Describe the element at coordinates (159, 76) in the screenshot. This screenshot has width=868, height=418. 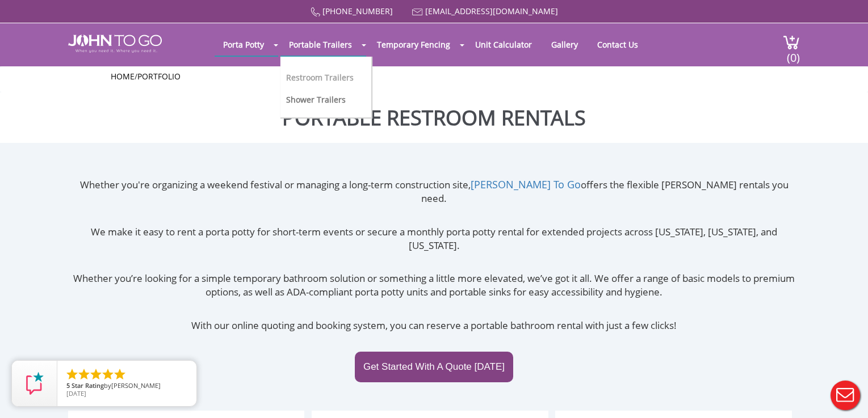
I see `a: Portfolio` at that location.